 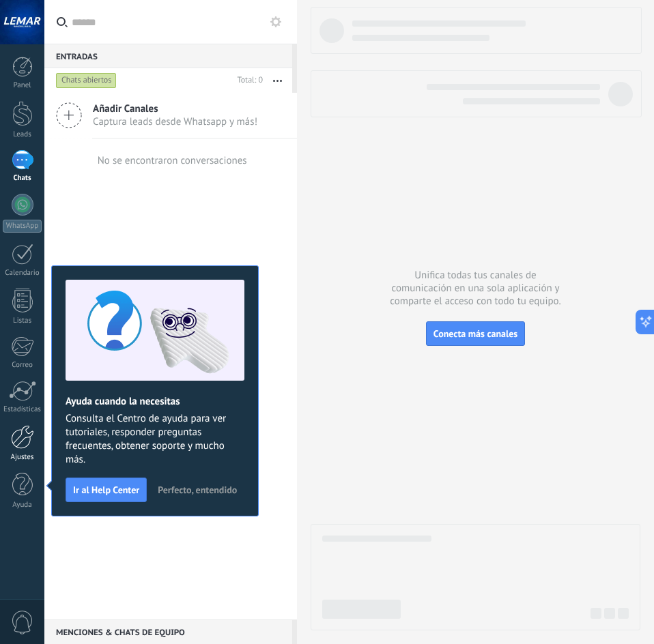 What do you see at coordinates (475, 333) in the screenshot?
I see `button: Conecta más canales` at bounding box center [475, 333].